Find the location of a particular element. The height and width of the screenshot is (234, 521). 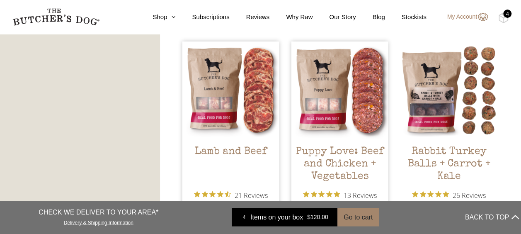

img: Lamb and Beef is located at coordinates (231, 90).